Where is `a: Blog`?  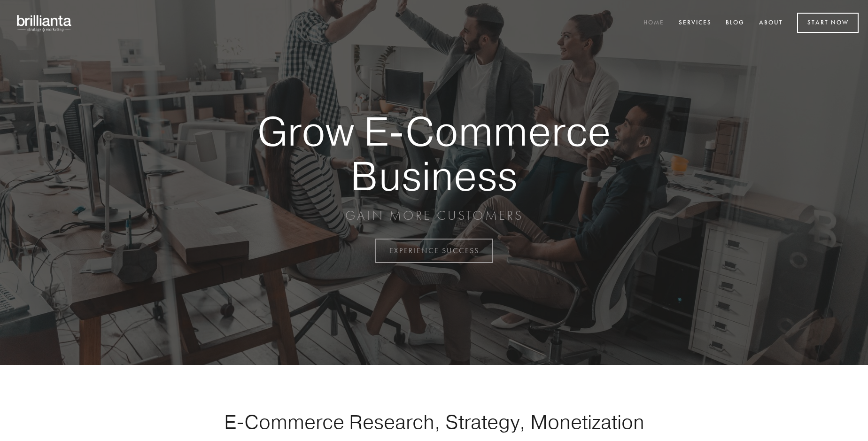 a: Blog is located at coordinates (735, 23).